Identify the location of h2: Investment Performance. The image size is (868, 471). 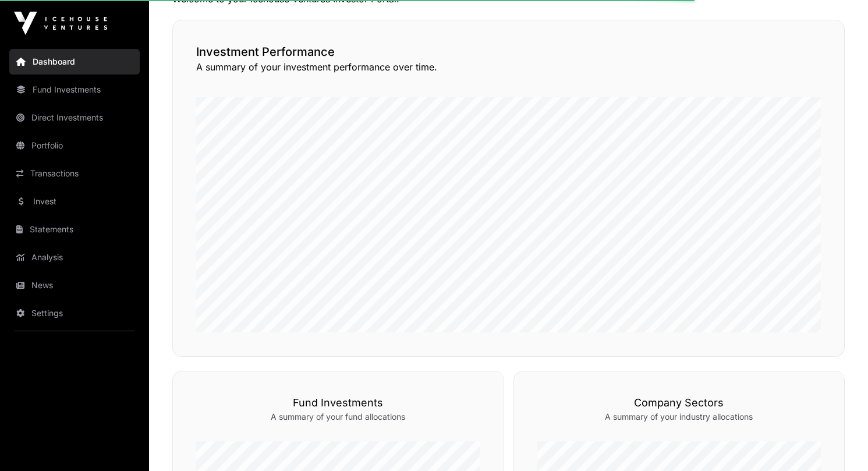
(508, 52).